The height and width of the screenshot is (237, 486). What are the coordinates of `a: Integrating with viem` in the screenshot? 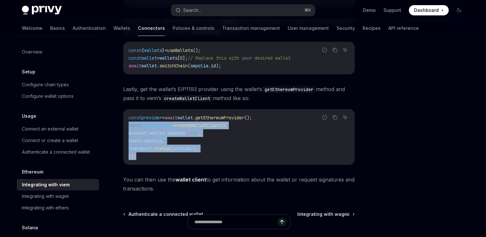 It's located at (58, 185).